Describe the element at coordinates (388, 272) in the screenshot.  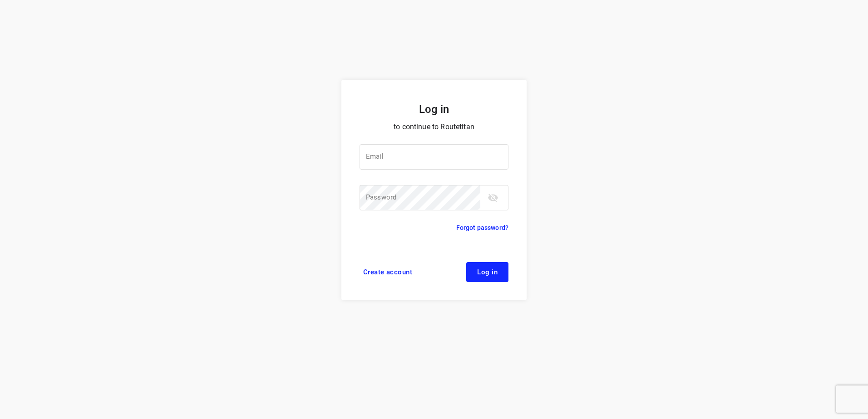
I see `a: Create account` at that location.